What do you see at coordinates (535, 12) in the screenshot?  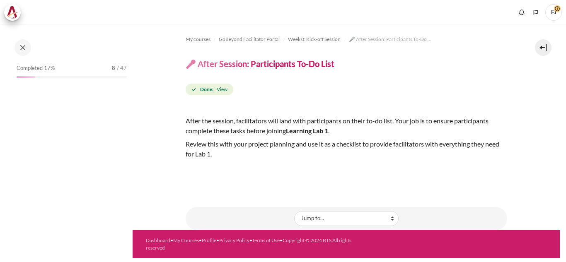 I see `button: Languages` at bounding box center [535, 12].